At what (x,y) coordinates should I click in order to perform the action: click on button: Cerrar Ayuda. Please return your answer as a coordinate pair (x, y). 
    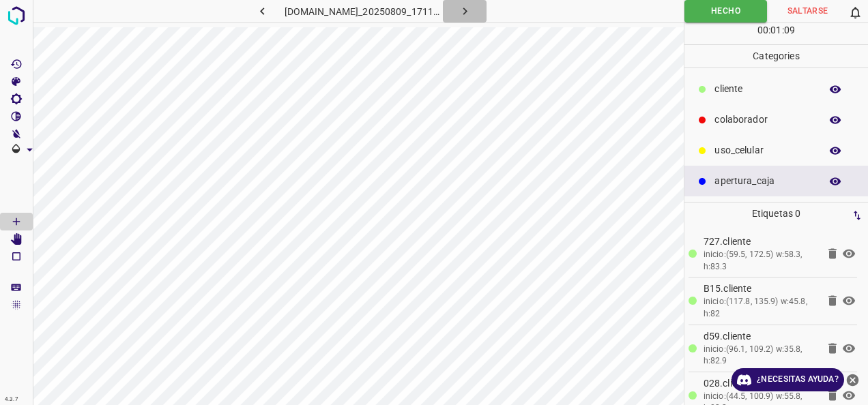
    Looking at the image, I should click on (852, 380).